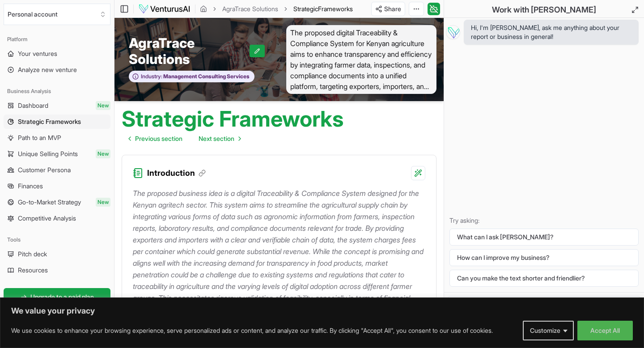 Image resolution: width=644 pixels, height=348 pixels. What do you see at coordinates (176, 173) in the screenshot?
I see `h3: Introduction` at bounding box center [176, 173].